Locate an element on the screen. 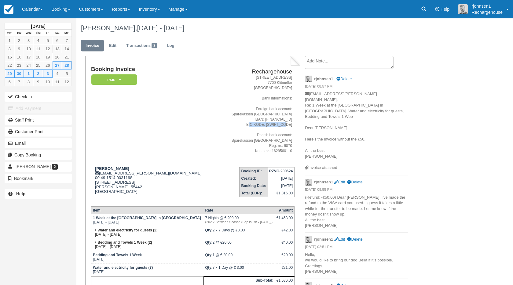  i: Help is located at coordinates (437, 9).